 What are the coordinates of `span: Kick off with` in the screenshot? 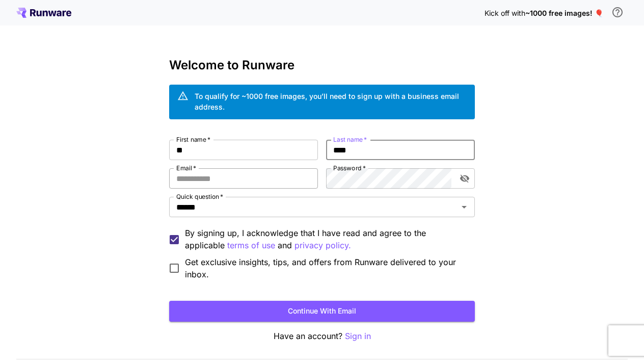 It's located at (505, 12).